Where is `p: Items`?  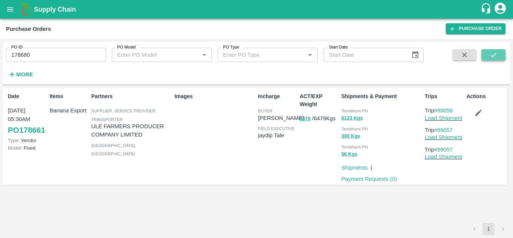 p: Items is located at coordinates (69, 96).